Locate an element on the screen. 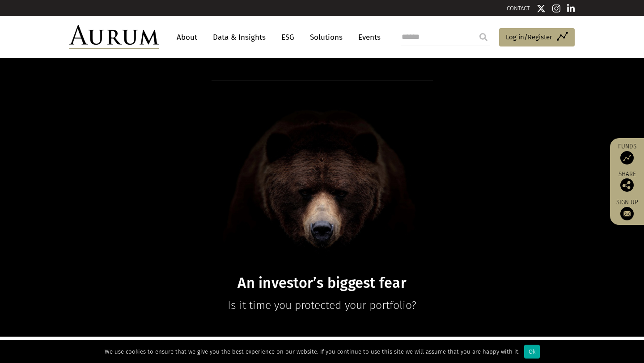  span: Log in/Register is located at coordinates (529, 37).